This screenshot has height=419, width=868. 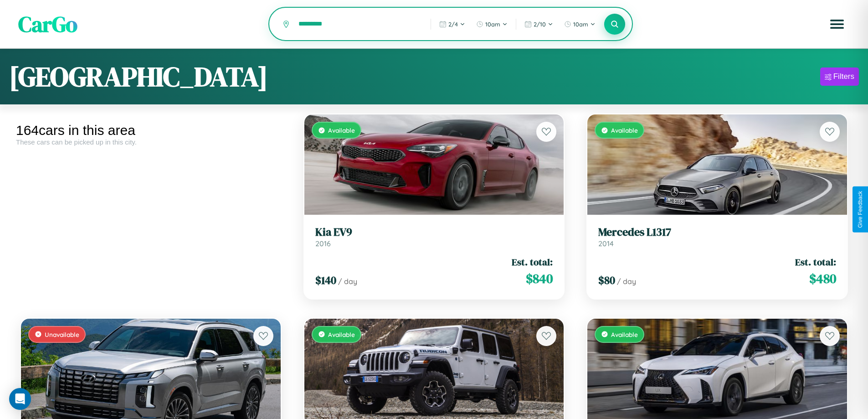 What do you see at coordinates (539, 24) in the screenshot?
I see `span: 2 / 10` at bounding box center [539, 24].